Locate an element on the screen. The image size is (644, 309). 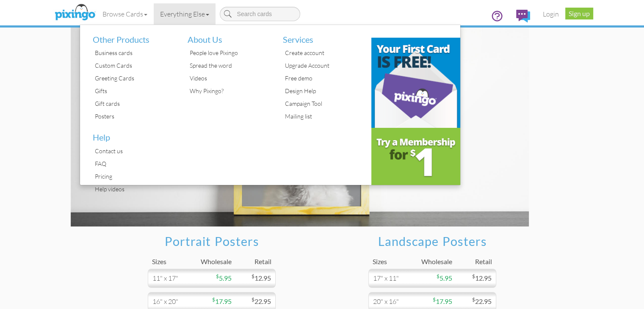
div: 17" x 11" is located at coordinates (393, 278).